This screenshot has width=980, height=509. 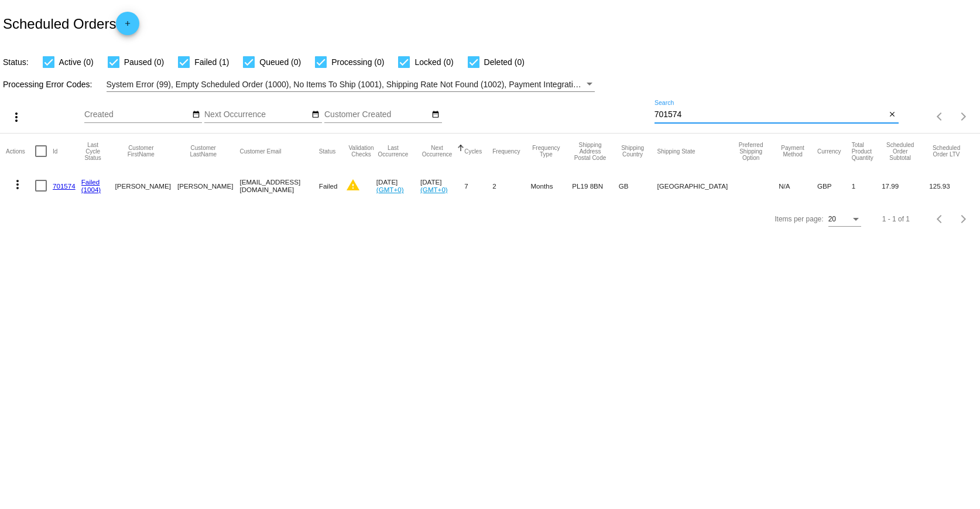 What do you see at coordinates (137, 115) in the screenshot?
I see `input: Created` at bounding box center [137, 115].